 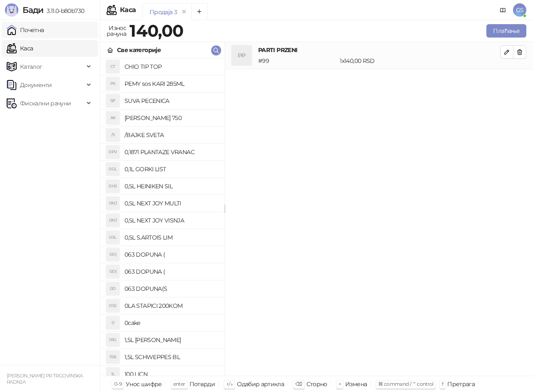 I want to click on div: Претрага, so click(x=461, y=384).